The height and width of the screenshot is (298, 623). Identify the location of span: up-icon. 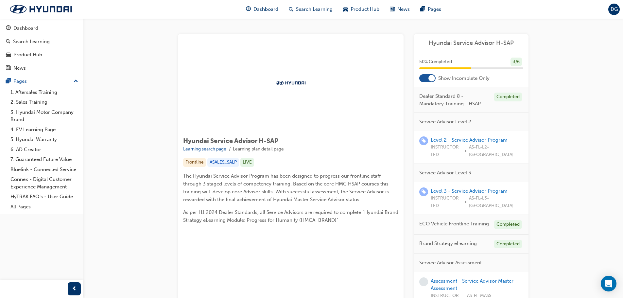
(76, 81).